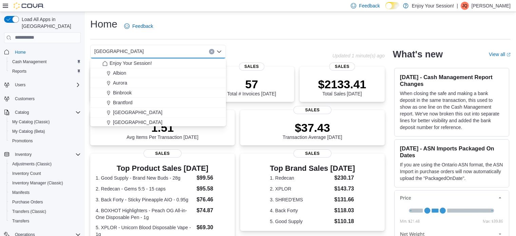 The image size is (516, 236). I want to click on span: Home, so click(20, 52).